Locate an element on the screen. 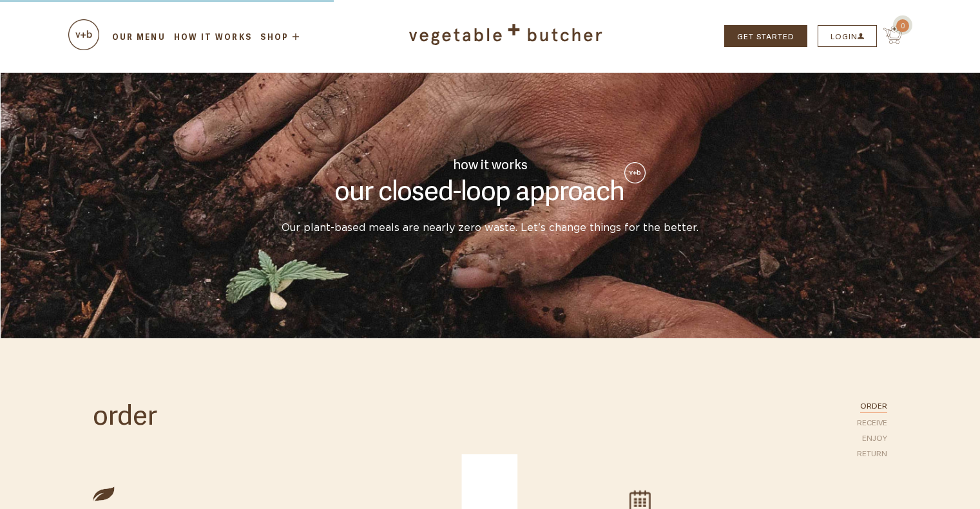 This screenshot has height=509, width=980. a: RETURN is located at coordinates (872, 453).